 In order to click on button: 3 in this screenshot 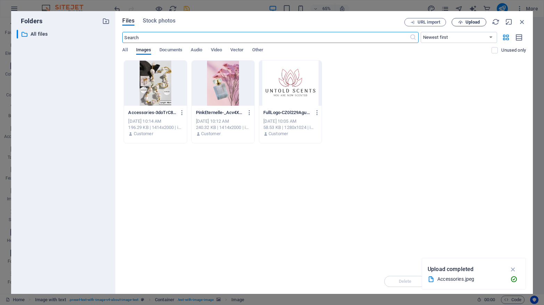, I will do `click(20, 265)`.